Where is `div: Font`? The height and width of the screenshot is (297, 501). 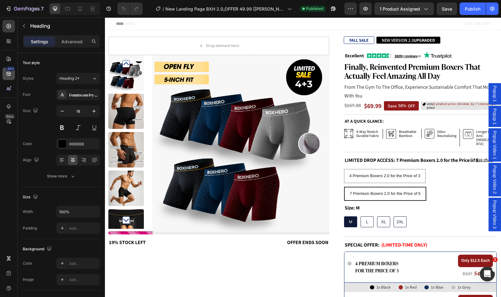
div: Font is located at coordinates (26, 95).